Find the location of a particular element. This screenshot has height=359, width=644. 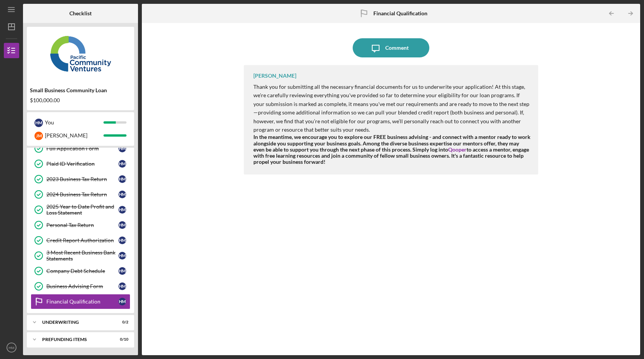

a: Credit Report AuthorizationHM is located at coordinates (81, 240).